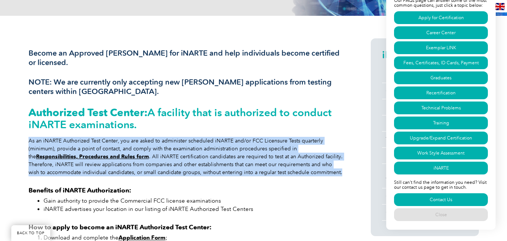 The width and height of the screenshot is (507, 241). I want to click on strong: How to apply to become an iNARTE Authorized Test Center:, so click(120, 227).